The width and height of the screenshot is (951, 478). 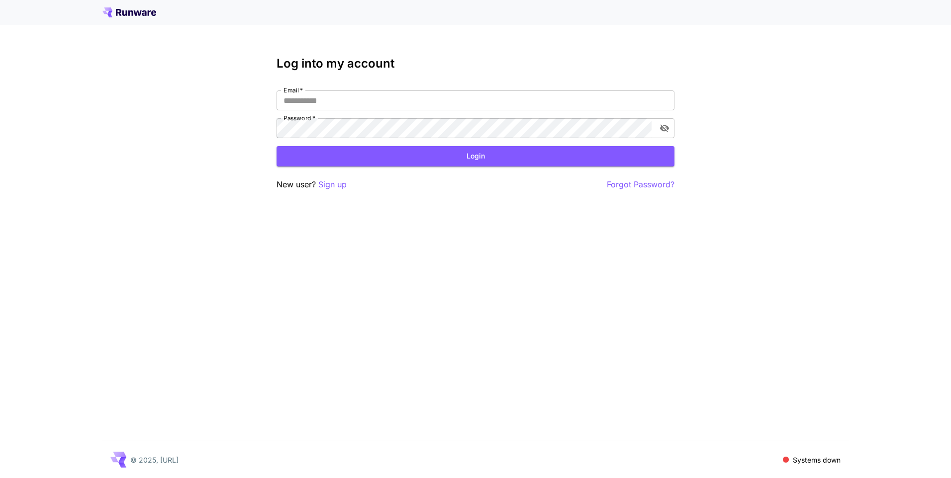 What do you see at coordinates (641, 185) in the screenshot?
I see `button: Forgot Password?` at bounding box center [641, 185].